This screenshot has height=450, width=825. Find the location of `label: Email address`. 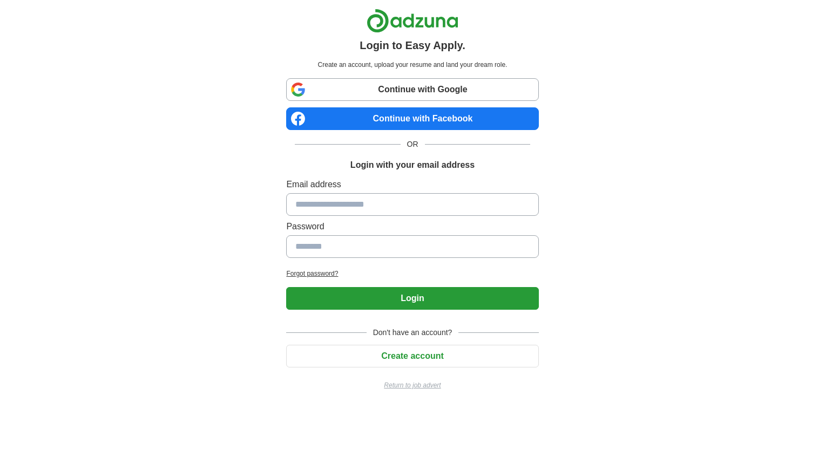

label: Email address is located at coordinates (412, 185).